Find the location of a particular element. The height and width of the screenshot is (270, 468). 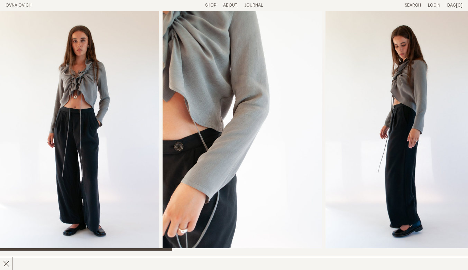

span: [0] is located at coordinates (459, 5).